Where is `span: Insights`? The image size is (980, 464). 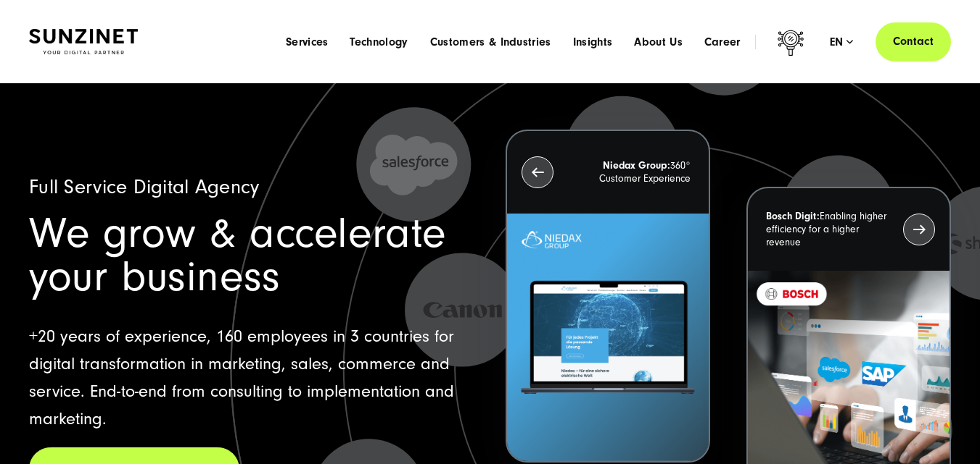
span: Insights is located at coordinates (592, 42).